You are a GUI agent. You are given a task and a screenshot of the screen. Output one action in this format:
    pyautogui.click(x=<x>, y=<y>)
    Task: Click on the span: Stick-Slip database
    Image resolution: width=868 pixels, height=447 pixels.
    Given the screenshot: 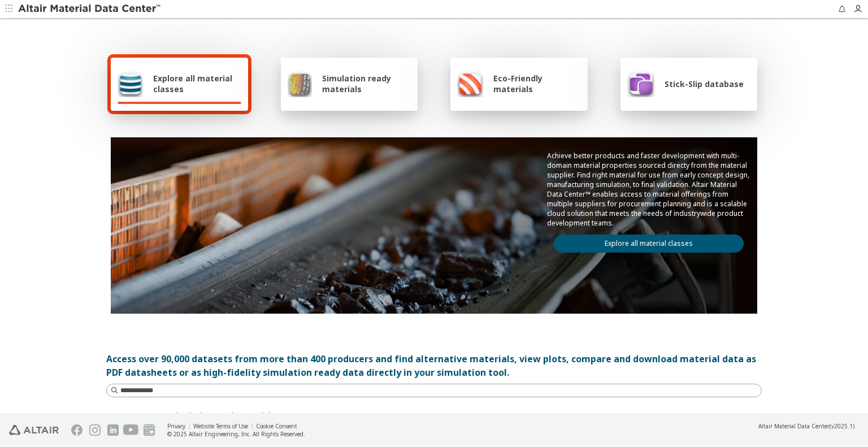 What is the action you would take?
    pyautogui.click(x=704, y=84)
    